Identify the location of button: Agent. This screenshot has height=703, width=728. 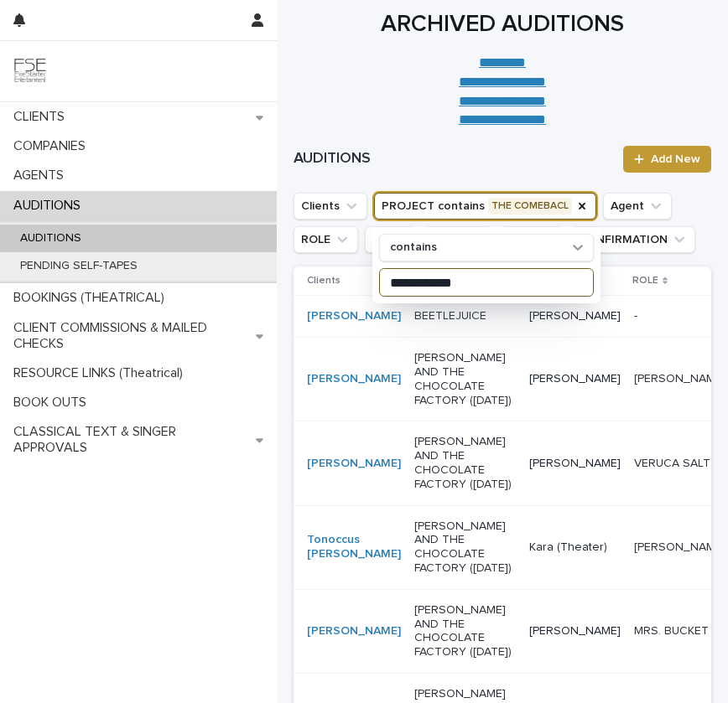
(637, 206).